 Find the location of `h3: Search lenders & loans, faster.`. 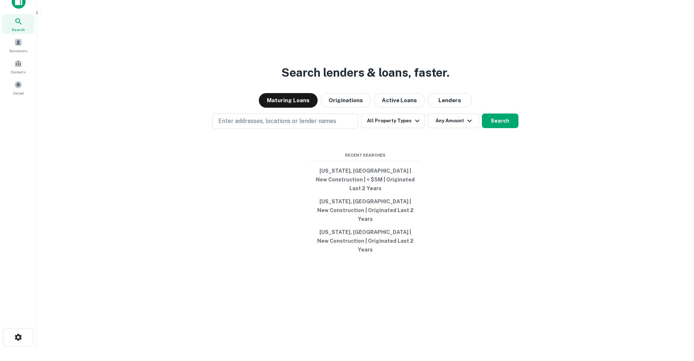

h3: Search lenders & loans, faster. is located at coordinates (365, 73).